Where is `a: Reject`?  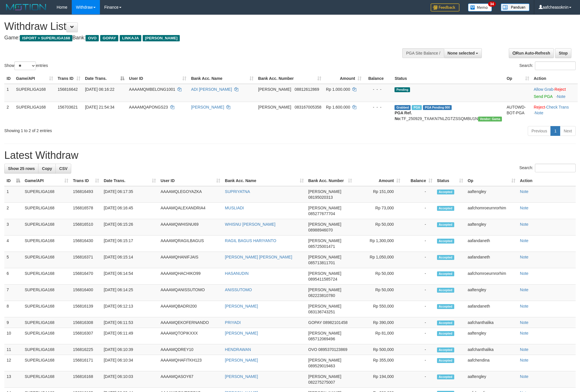 a: Reject is located at coordinates (540, 107).